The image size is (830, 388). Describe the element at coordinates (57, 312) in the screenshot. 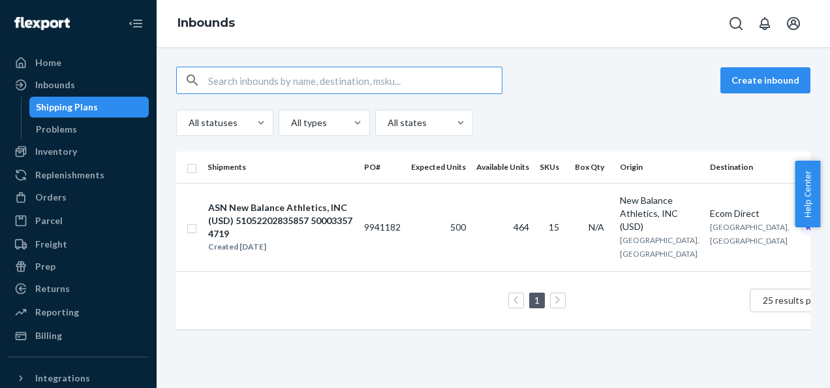

I see `div: Reporting` at that location.